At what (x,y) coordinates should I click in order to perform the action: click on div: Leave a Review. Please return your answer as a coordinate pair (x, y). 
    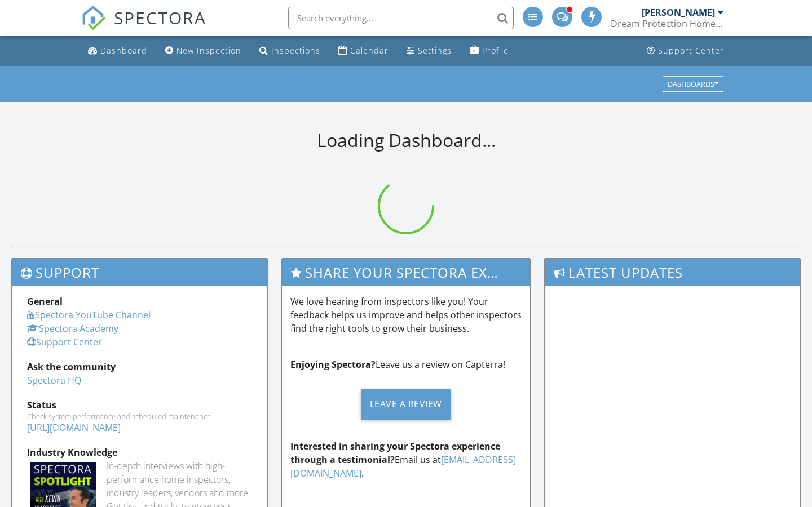
    Looking at the image, I should click on (406, 405).